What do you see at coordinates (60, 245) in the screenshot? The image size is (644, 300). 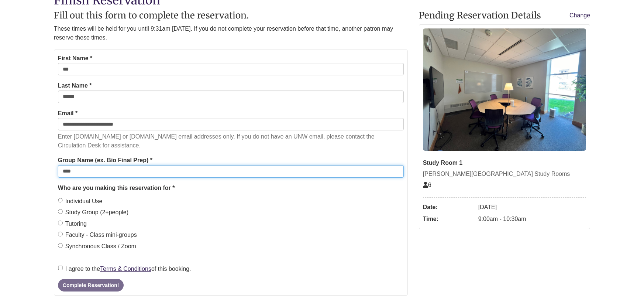 I see `input: Synchronous Class / Zoom` at bounding box center [60, 245].